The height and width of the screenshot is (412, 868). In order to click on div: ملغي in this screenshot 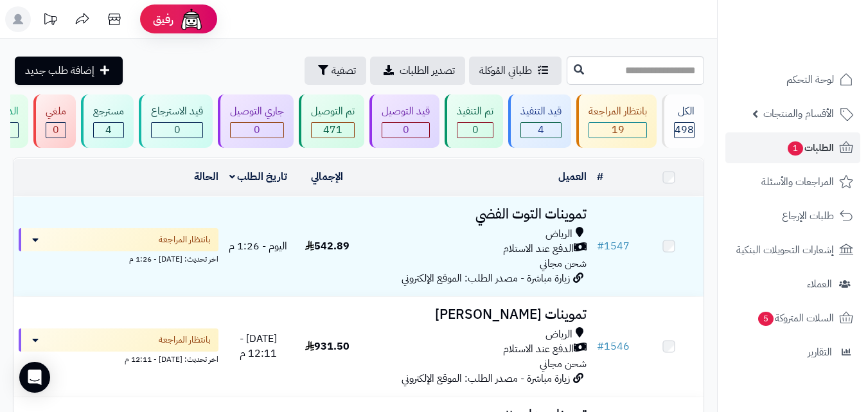, I will do `click(55, 111)`.